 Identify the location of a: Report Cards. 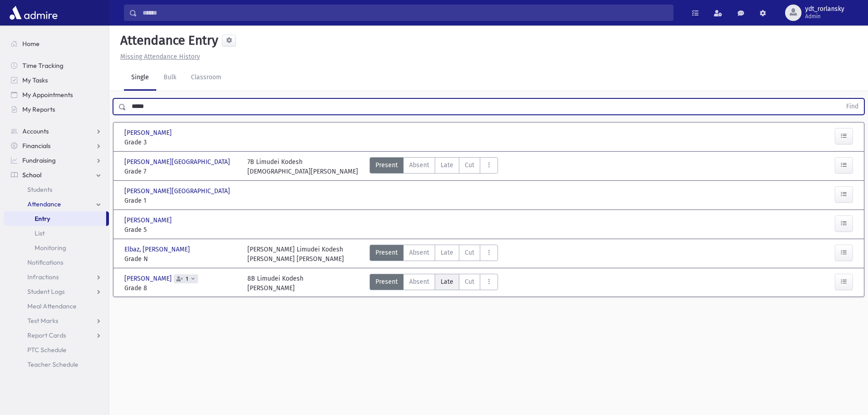
(56, 335).